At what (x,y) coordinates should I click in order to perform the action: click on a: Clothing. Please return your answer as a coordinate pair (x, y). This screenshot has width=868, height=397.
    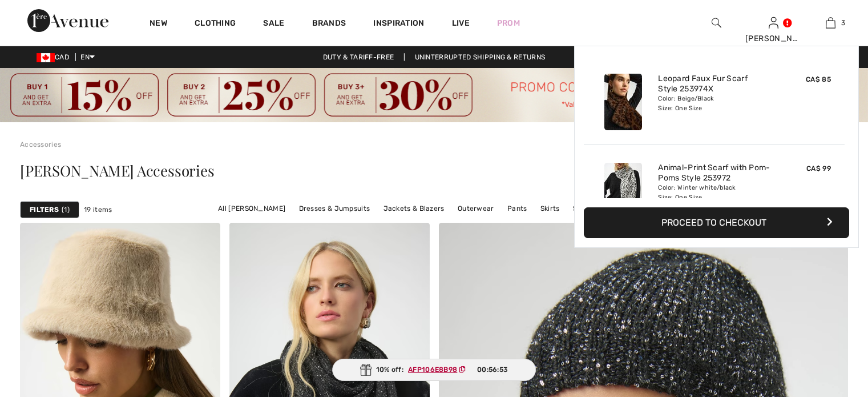
    Looking at the image, I should click on (215, 24).